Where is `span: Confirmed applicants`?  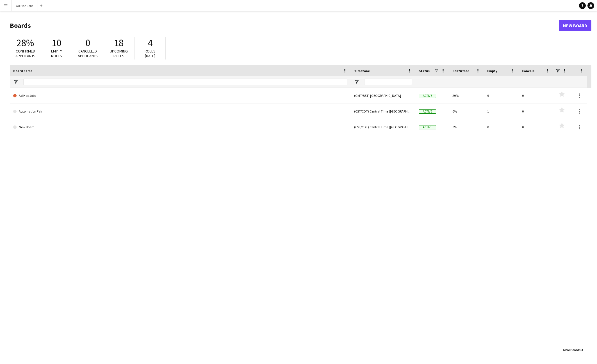 span: Confirmed applicants is located at coordinates (25, 53).